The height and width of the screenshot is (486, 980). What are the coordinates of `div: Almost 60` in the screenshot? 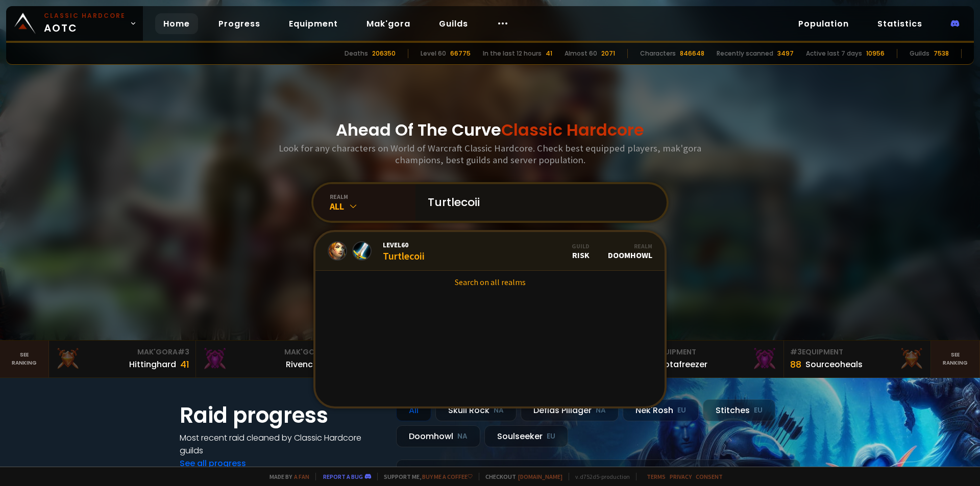 It's located at (581, 54).